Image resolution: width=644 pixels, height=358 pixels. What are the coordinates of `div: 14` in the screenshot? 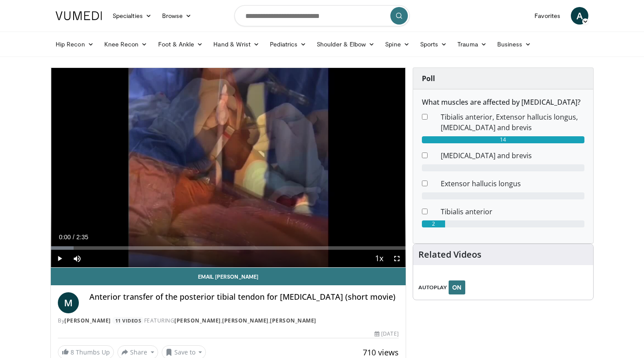 It's located at (503, 140).